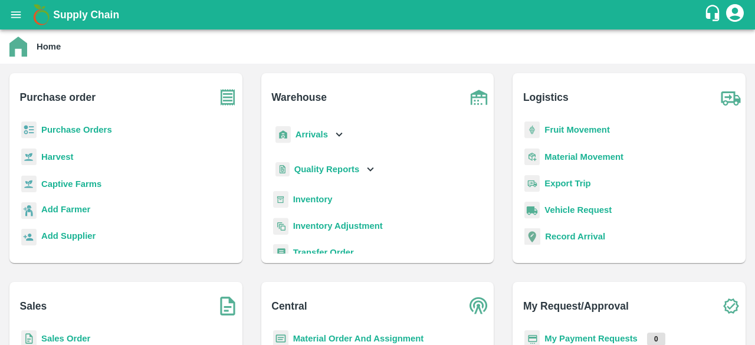 The height and width of the screenshot is (345, 755). Describe the element at coordinates (591, 339) in the screenshot. I see `b: My Payment Requests` at that location.